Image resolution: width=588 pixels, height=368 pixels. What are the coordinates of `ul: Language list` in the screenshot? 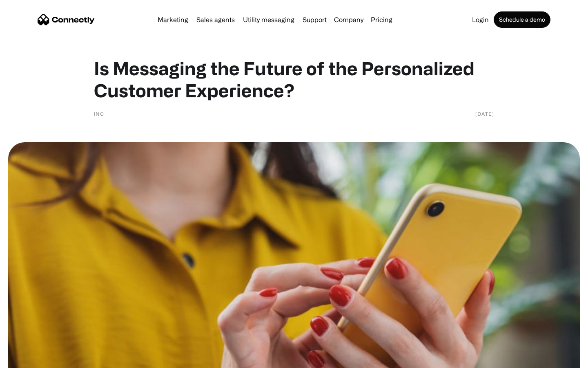 It's located at (33, 360).